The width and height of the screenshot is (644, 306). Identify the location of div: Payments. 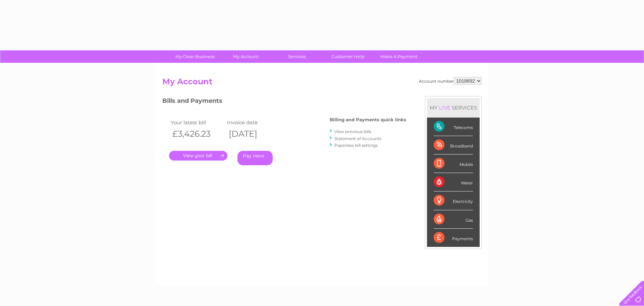
(453, 237).